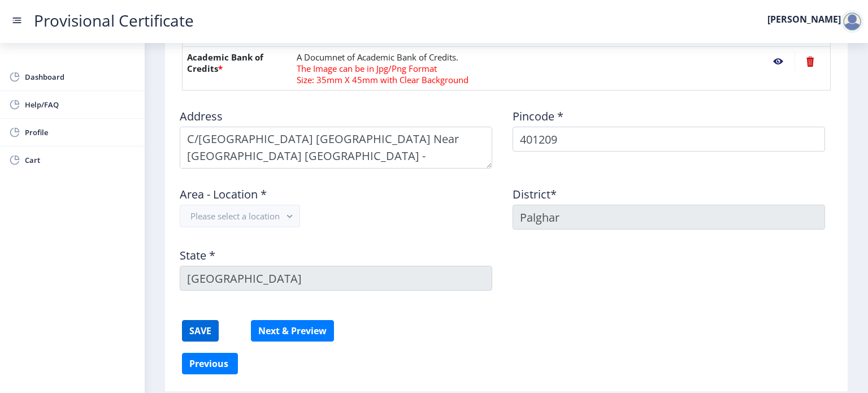 The width and height of the screenshot is (868, 393). I want to click on span: Cart, so click(80, 160).